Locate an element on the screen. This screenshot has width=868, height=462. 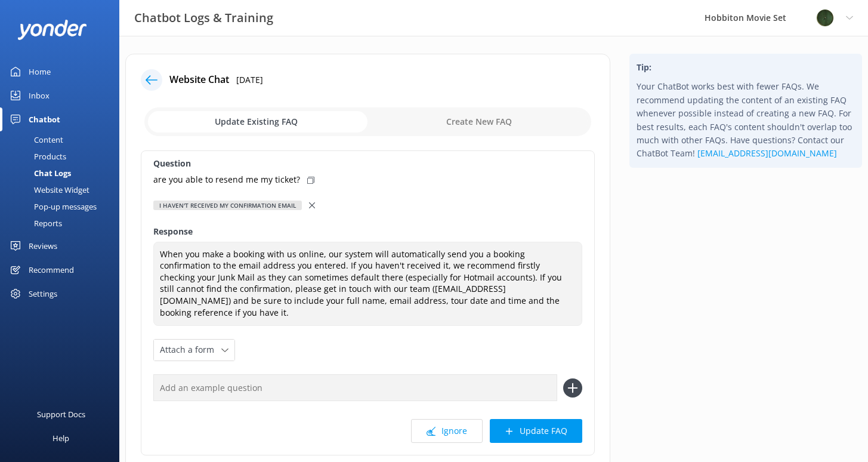
a: Pop-up messages is located at coordinates (63, 207).